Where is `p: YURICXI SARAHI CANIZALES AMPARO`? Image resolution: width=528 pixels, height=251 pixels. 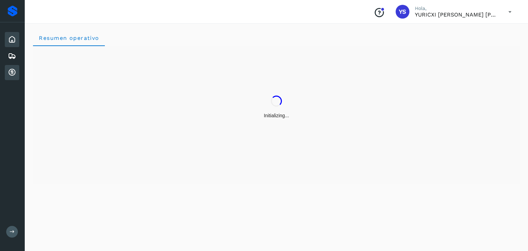
p: YURICXI SARAHI CANIZALES AMPARO is located at coordinates (456, 14).